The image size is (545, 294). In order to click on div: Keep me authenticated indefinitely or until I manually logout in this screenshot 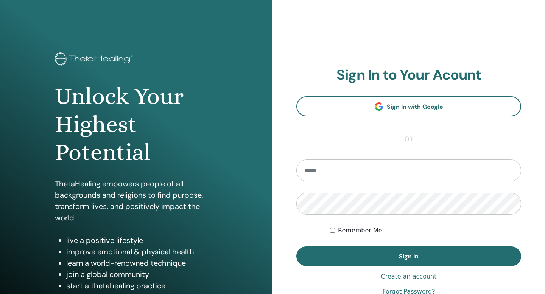, I will do `click(425, 231)`.